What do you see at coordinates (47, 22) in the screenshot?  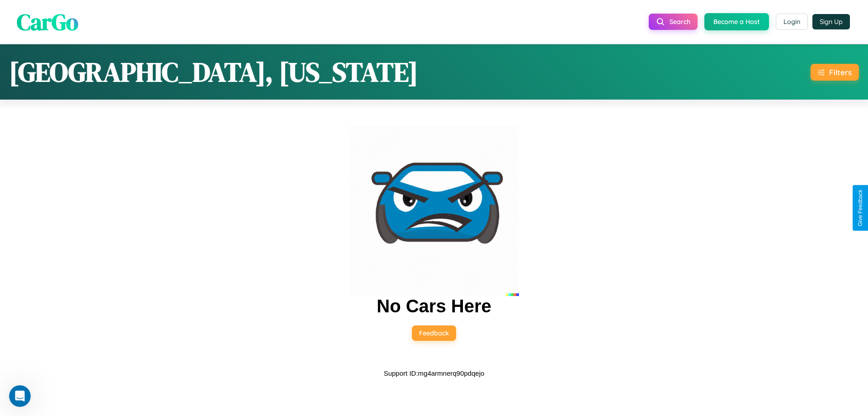 I see `span: CarGo` at bounding box center [47, 22].